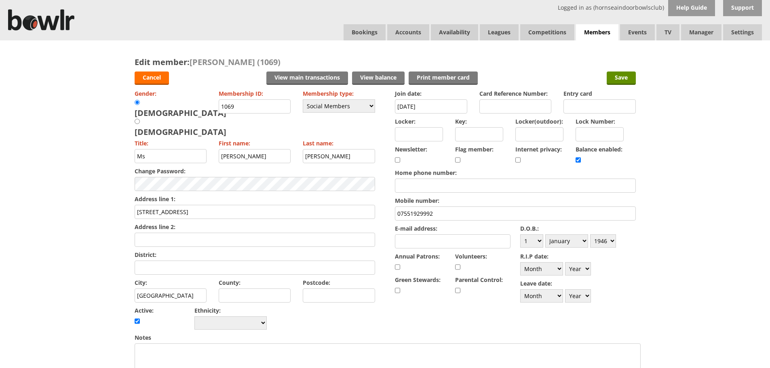 This screenshot has width=770, height=368. Describe the element at coordinates (255, 93) in the screenshot. I see `label: Membership ID:` at that location.